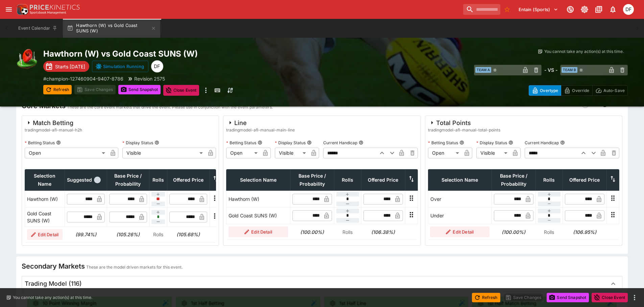 The height and width of the screenshot is (307, 644). What do you see at coordinates (189, 54) in the screenshot?
I see `h2: Copy To Clipboard` at bounding box center [189, 54].